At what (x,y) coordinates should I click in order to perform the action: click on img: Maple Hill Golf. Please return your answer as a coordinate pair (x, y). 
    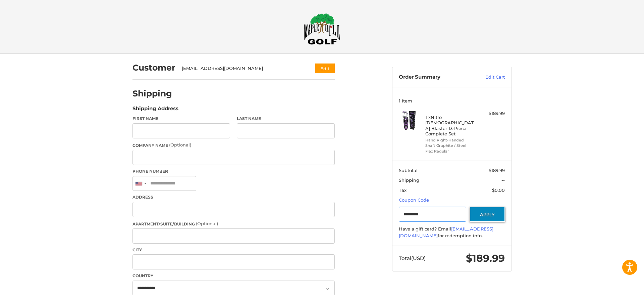
    Looking at the image, I should click on (322, 29).